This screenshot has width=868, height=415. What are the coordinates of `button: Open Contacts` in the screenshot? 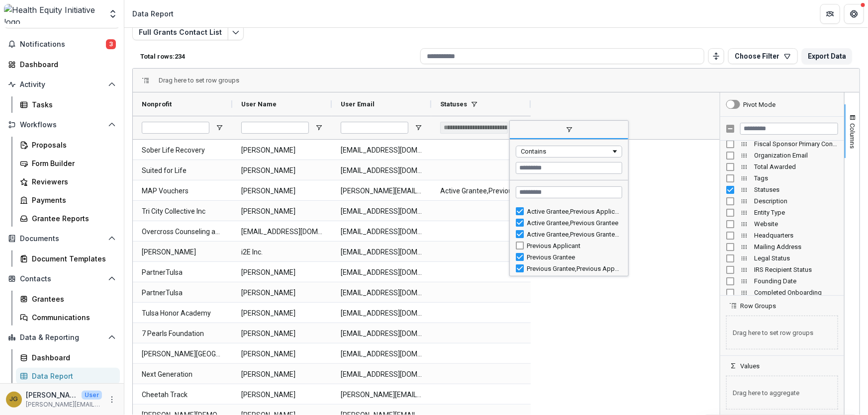 It's located at (62, 279).